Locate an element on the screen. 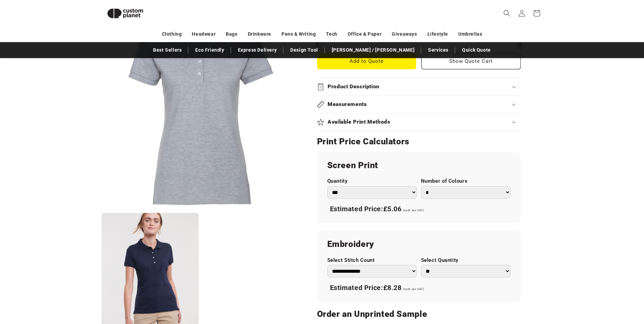  summary: Product Description is located at coordinates (419, 86).